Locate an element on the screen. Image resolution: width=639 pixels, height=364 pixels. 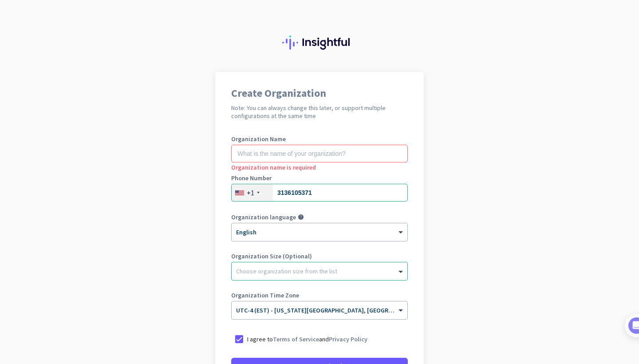
input: 201-555-0123 is located at coordinates (320, 193).